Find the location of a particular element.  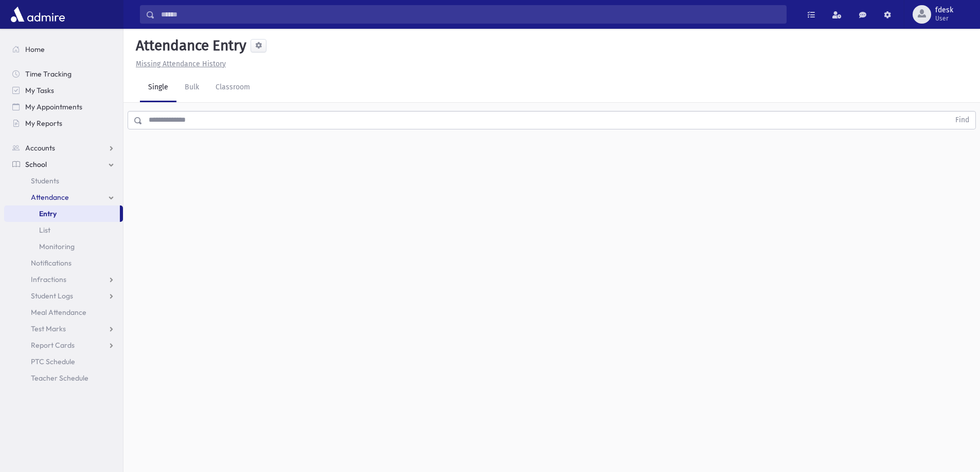

a: List is located at coordinates (63, 230).